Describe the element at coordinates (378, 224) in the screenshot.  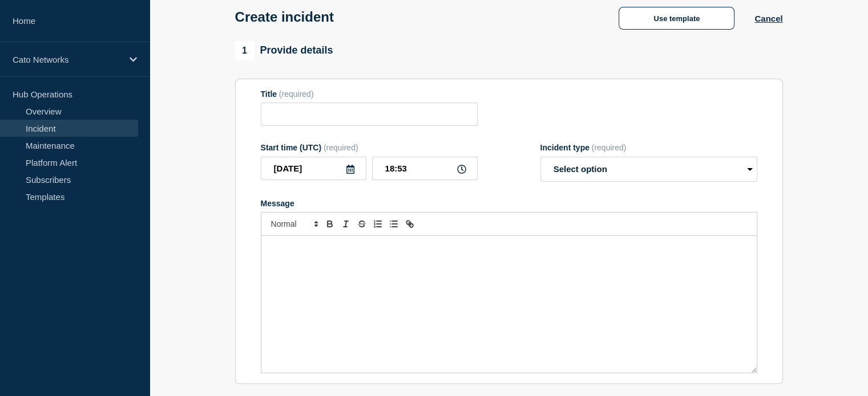
I see `button: Toggle ordered list` at that location.